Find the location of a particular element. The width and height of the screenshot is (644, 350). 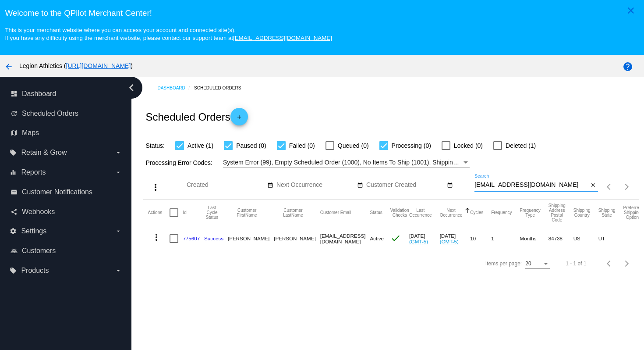

a: map Maps is located at coordinates (67, 133).